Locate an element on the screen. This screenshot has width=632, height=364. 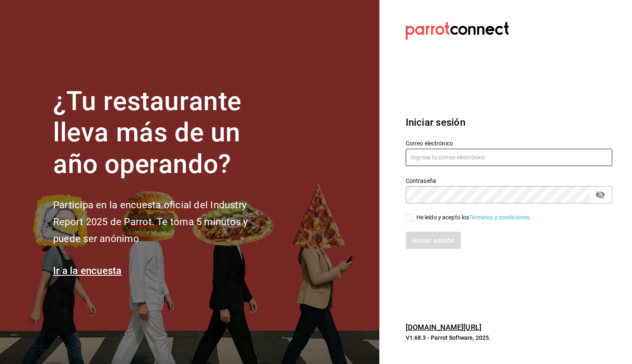
a: Términos y condiciones. is located at coordinates (500, 217).